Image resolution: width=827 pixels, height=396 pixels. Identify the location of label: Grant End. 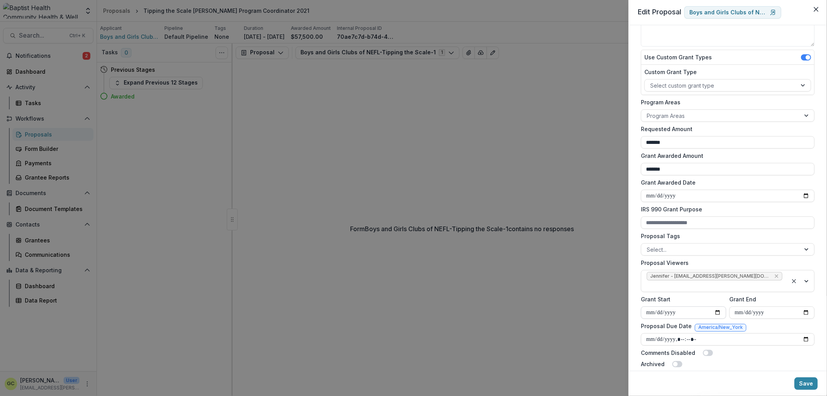
(770, 299).